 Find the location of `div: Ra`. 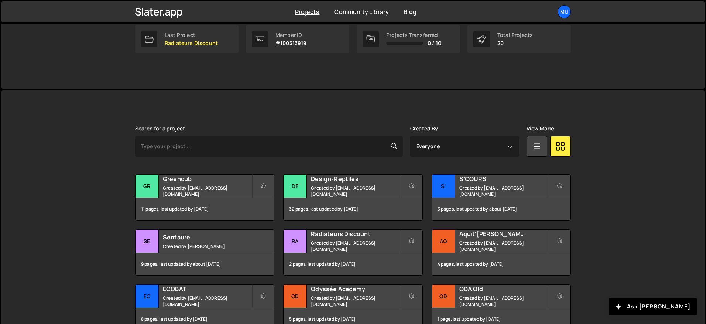

div: Ra is located at coordinates (295, 241).